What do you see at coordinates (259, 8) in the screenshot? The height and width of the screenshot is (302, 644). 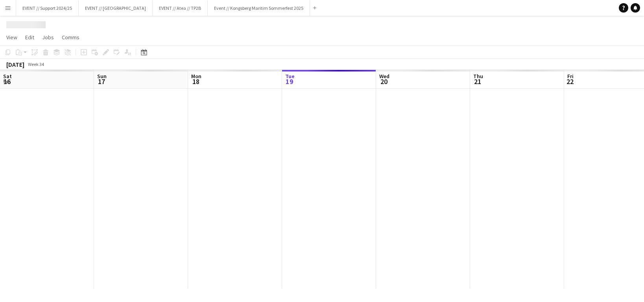 I see `button: Event // Kongsberg Maritim Sommerfest 2025` at bounding box center [259, 8].